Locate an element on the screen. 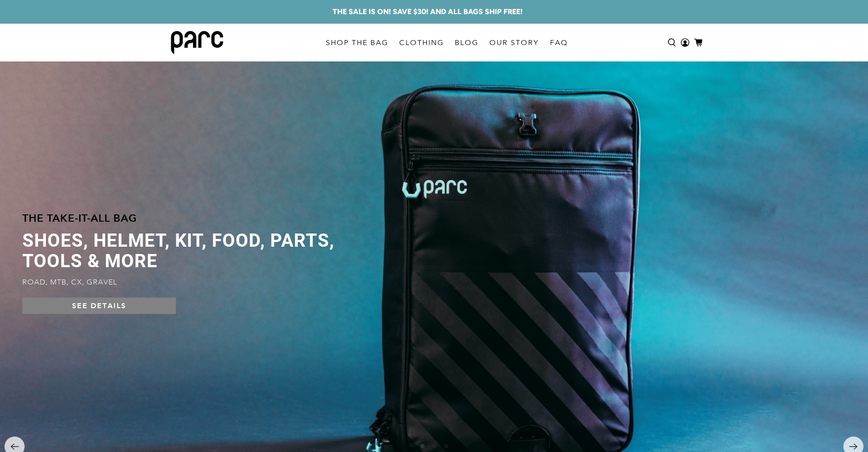 Image resolution: width=868 pixels, height=452 pixels. li: Page dot 2 is located at coordinates (434, 446).